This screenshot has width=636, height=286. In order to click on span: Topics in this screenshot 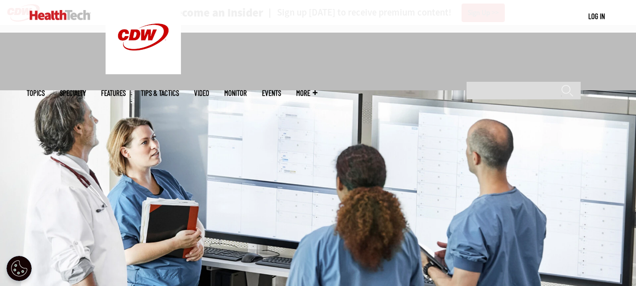, I will do `click(36, 93)`.